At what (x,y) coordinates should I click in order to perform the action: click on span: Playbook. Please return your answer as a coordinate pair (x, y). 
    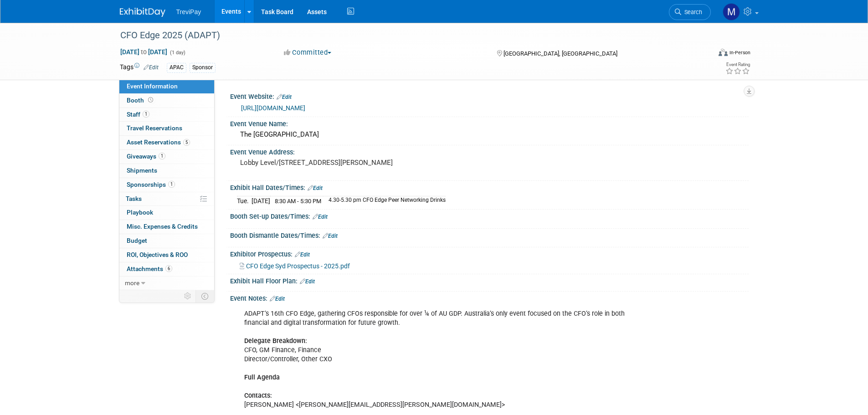
    Looking at the image, I should click on (140, 212).